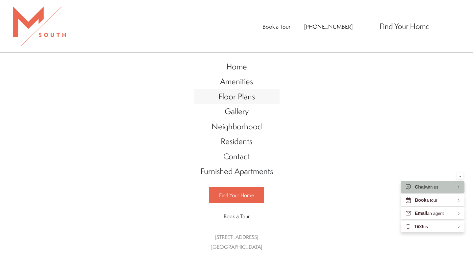 This screenshot has height=256, width=473. I want to click on span: Amenities, so click(237, 81).